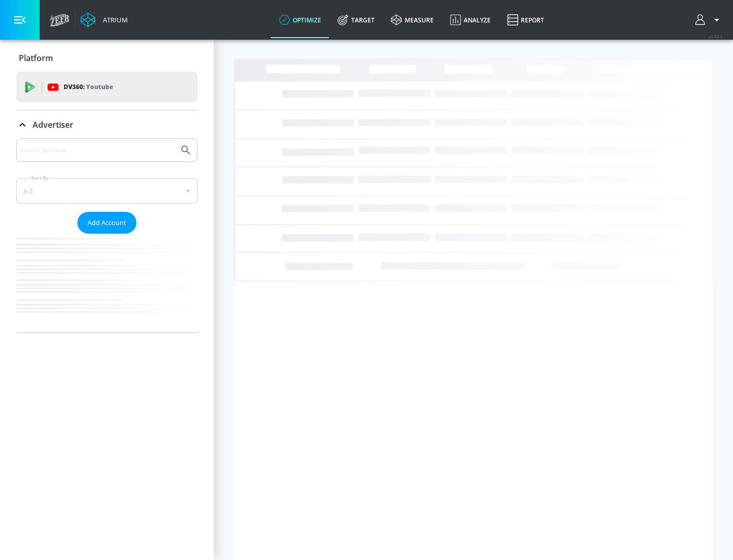 Image resolution: width=733 pixels, height=560 pixels. I want to click on a: Analyze, so click(470, 20).